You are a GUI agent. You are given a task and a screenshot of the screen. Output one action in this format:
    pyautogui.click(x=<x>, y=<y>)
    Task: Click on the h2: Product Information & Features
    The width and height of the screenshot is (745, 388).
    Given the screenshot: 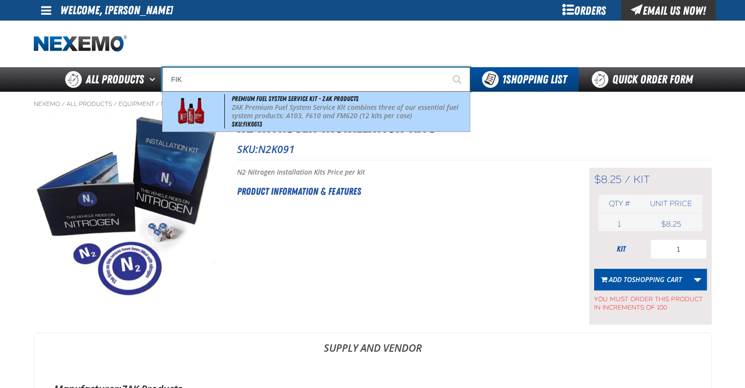 What is the action you would take?
    pyautogui.click(x=401, y=191)
    